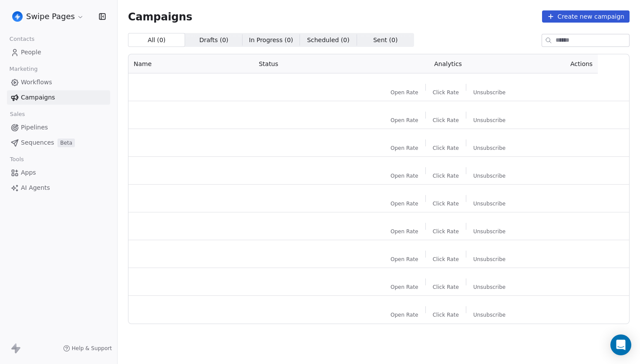 The image size is (640, 364). What do you see at coordinates (18, 17) in the screenshot?
I see `img: user_01J93QE9VH11XXZQZDP4TWZEES.jpg` at bounding box center [18, 17].